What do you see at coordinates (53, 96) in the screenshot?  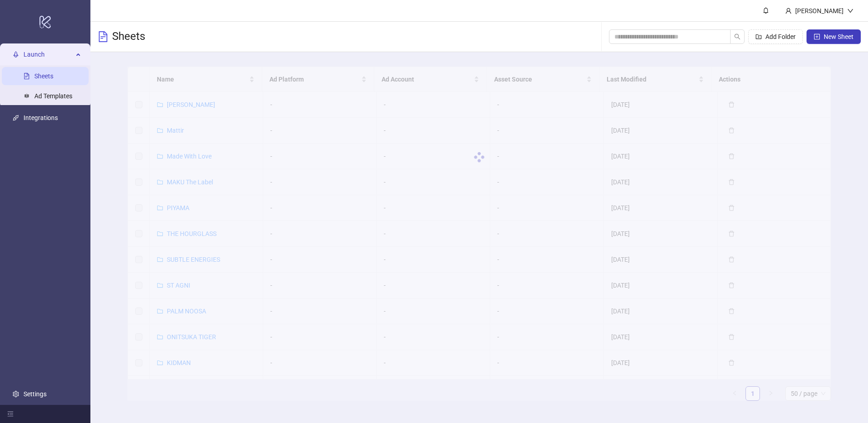 I see `a: Ad Templates` at bounding box center [53, 96].